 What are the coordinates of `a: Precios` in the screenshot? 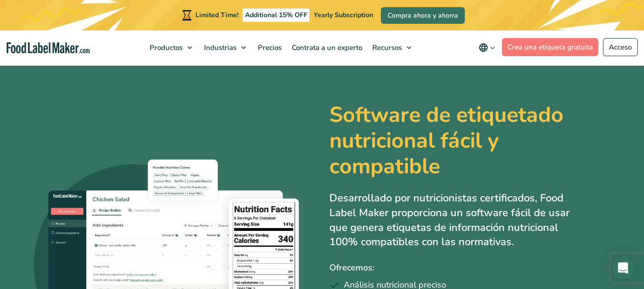 It's located at (269, 48).